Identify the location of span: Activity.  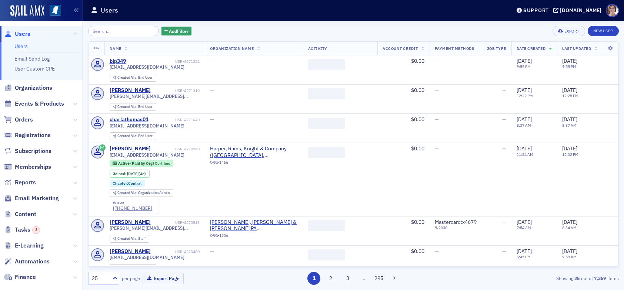
(318, 48).